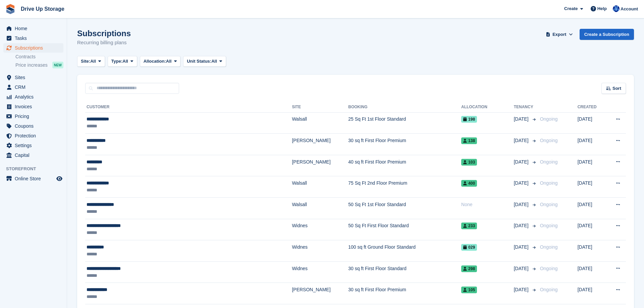  What do you see at coordinates (35, 155) in the screenshot?
I see `span: Capital` at bounding box center [35, 155].